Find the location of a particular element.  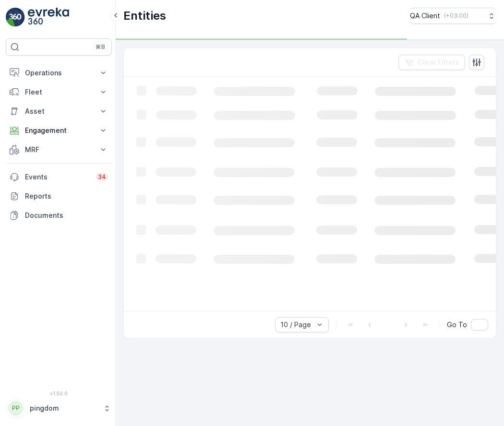

button: Clear Filters is located at coordinates (431, 62).